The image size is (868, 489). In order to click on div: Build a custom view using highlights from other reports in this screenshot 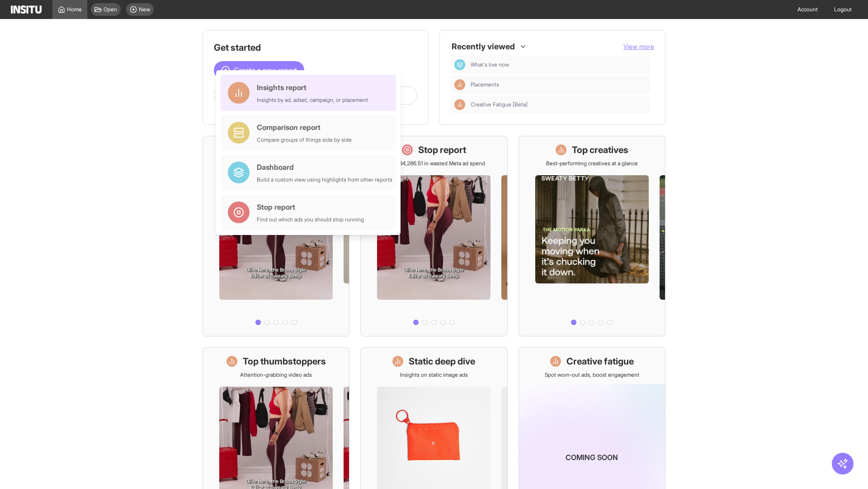, I will do `click(325, 180)`.